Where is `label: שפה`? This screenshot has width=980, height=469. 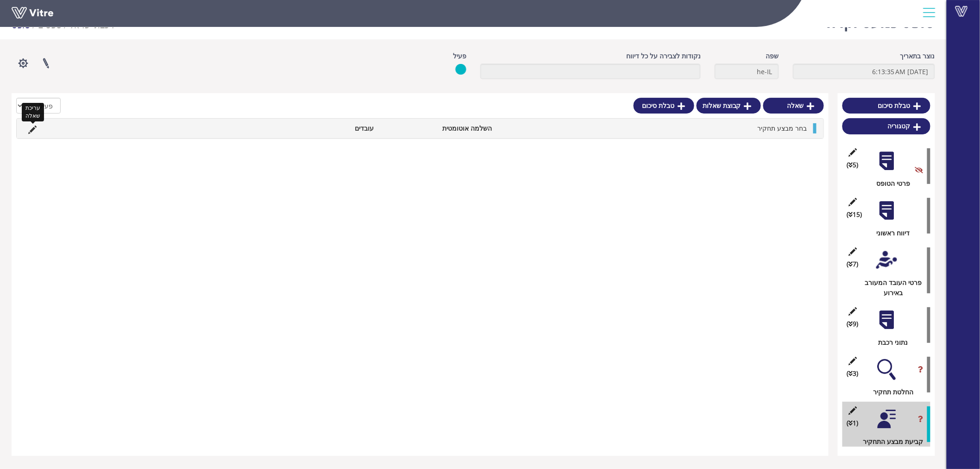
label: שפה is located at coordinates (772, 56).